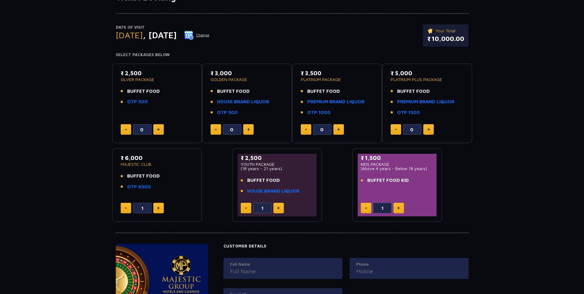 The width and height of the screenshot is (584, 294). I want to click on h4: Select Packages Below, so click(292, 55).